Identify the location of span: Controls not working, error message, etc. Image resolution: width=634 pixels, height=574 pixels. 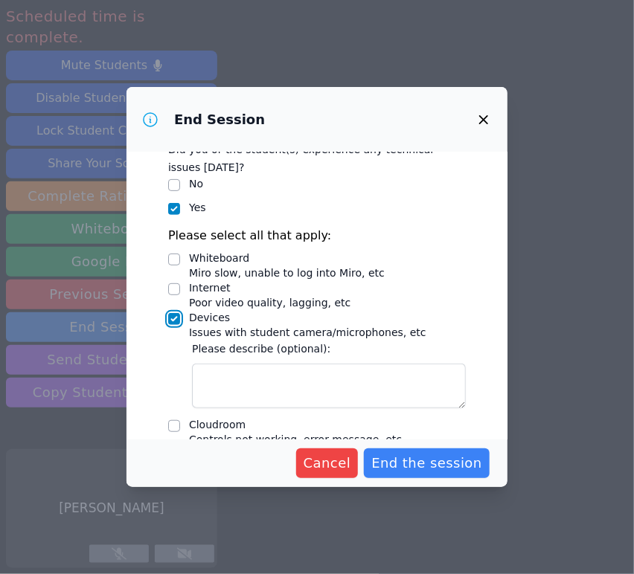
(295, 440).